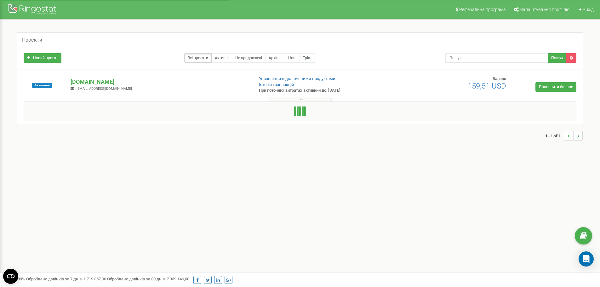 The width and height of the screenshot is (600, 287). What do you see at coordinates (308, 58) in the screenshot?
I see `a: Тріал` at bounding box center [308, 58].